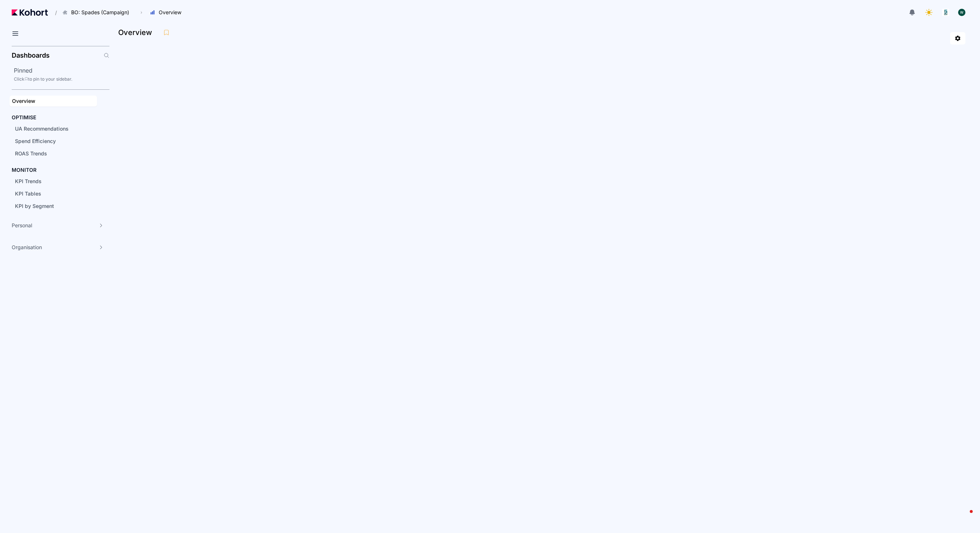  What do you see at coordinates (55, 206) in the screenshot?
I see `a: KPI by Segment` at bounding box center [55, 206].